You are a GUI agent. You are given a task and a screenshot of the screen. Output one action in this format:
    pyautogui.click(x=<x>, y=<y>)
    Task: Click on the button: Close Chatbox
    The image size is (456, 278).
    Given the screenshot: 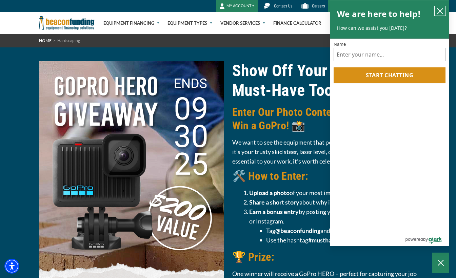 What is the action you would take?
    pyautogui.click(x=441, y=263)
    